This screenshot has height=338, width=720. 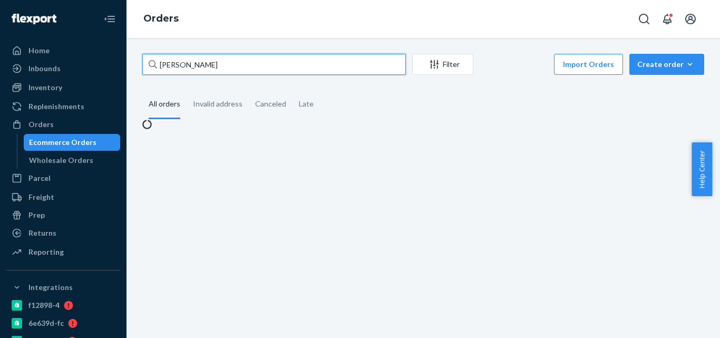 What do you see at coordinates (701, 169) in the screenshot?
I see `span: Help Center` at bounding box center [701, 169].